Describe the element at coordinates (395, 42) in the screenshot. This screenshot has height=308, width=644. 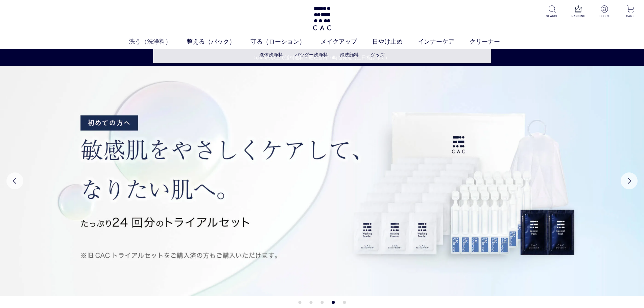
I see `a: 日やけ止め` at that location.